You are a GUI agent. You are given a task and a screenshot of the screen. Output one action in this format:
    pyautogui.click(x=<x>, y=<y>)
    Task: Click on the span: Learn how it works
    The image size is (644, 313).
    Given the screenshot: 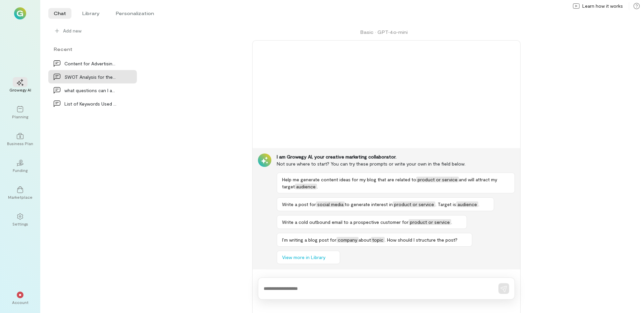 What is the action you would take?
    pyautogui.click(x=602, y=6)
    